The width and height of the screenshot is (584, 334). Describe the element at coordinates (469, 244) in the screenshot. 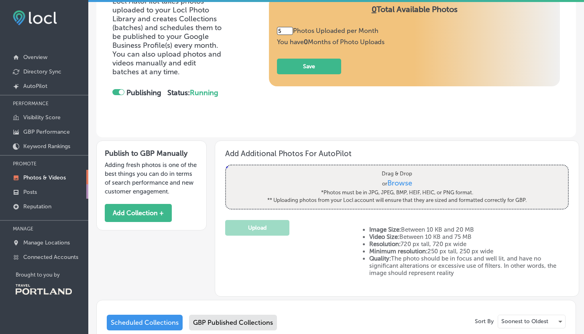

I see `li: 720 px tall, 720 px wide` at that location.